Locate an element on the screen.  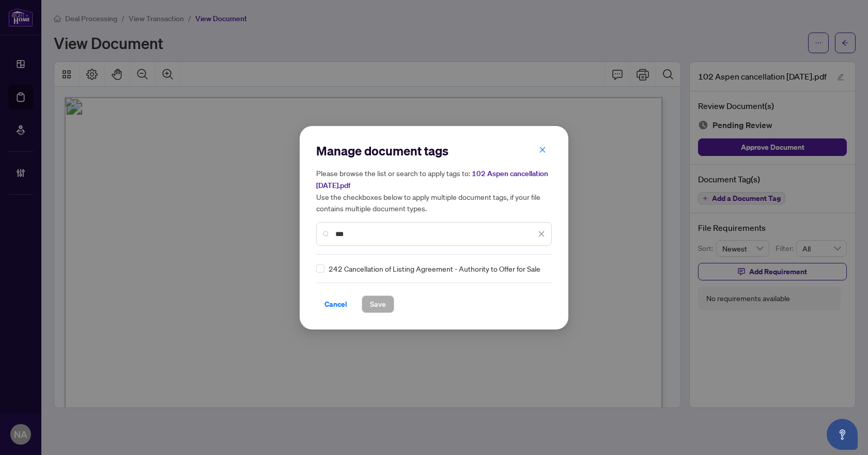
span: 242 Cancellation of Listing Agreement - Authority to Offer for Sale is located at coordinates (434, 268).